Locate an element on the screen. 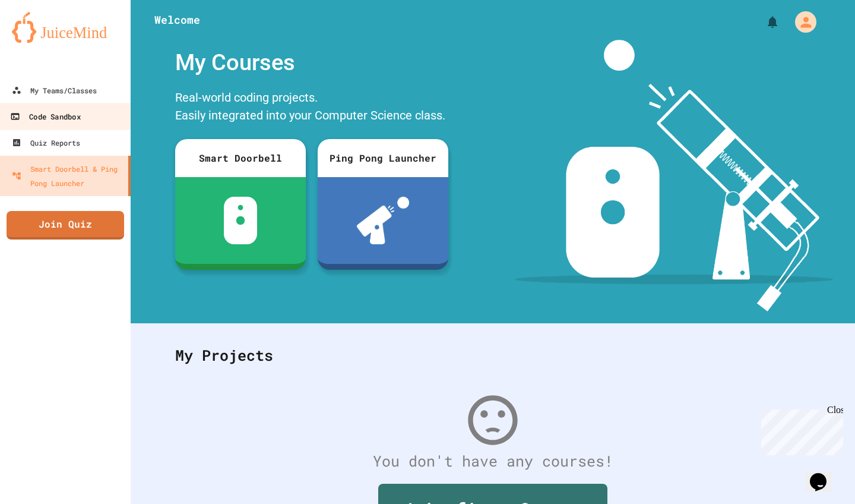 The width and height of the screenshot is (855, 504). div: You don't have any courses! is located at coordinates (493, 461).